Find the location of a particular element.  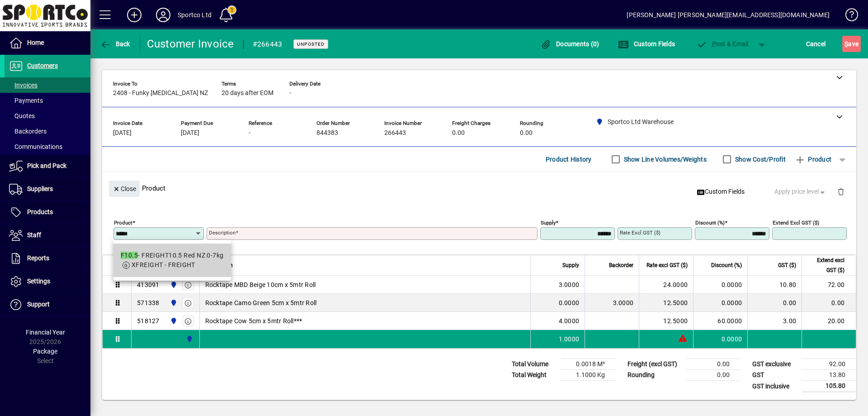

div: 518127 is located at coordinates (148, 321).